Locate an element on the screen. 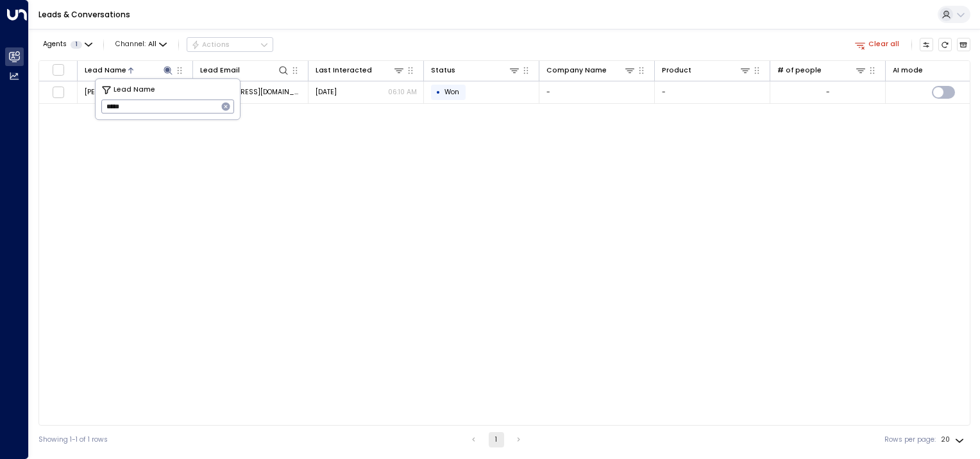 The height and width of the screenshot is (459, 980). a: Leads & Conversations is located at coordinates (84, 14).